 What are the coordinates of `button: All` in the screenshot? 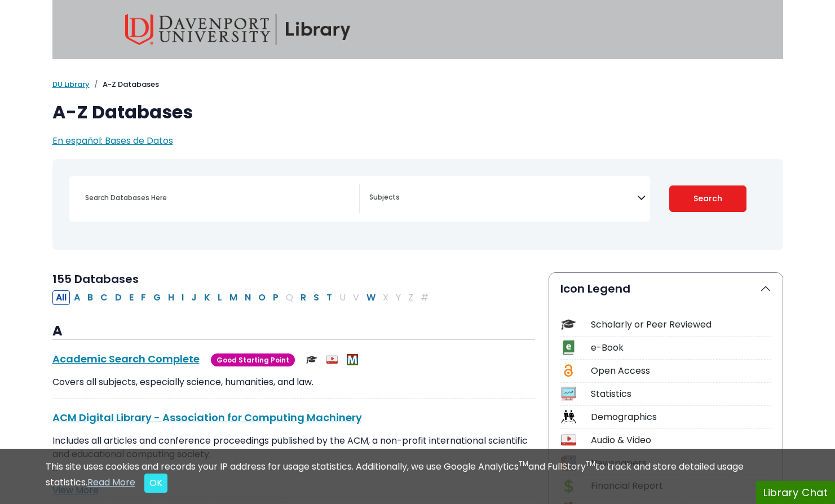 It's located at (61, 297).